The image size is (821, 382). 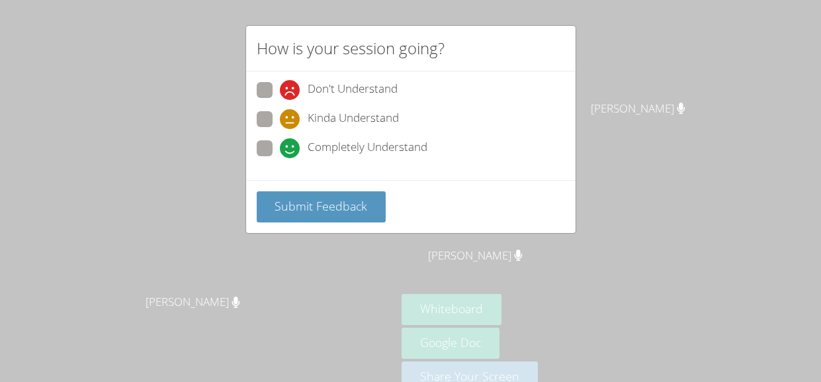 I want to click on span: Submit Feedback, so click(x=321, y=206).